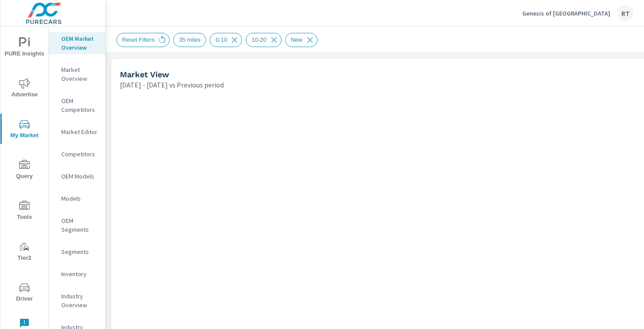 The width and height of the screenshot is (644, 329). I want to click on div: Industry Overview, so click(77, 301).